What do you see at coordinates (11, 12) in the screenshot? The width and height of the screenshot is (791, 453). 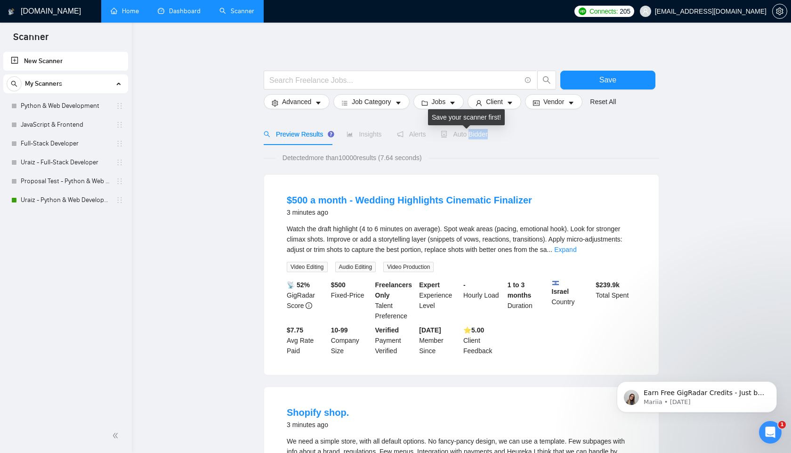 I see `img: logo` at bounding box center [11, 12].